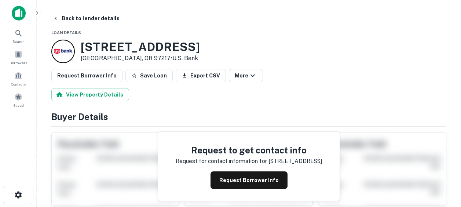  I want to click on div: Contacts, so click(18, 79).